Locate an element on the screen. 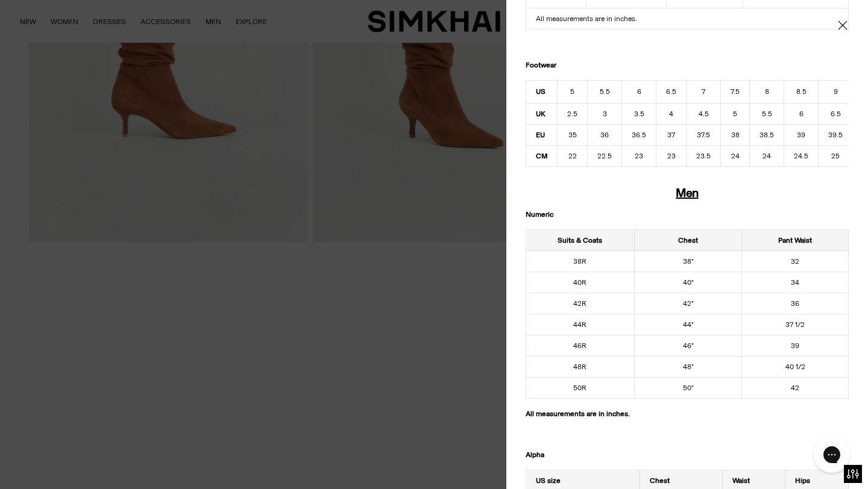  td: 50R is located at coordinates (580, 388).